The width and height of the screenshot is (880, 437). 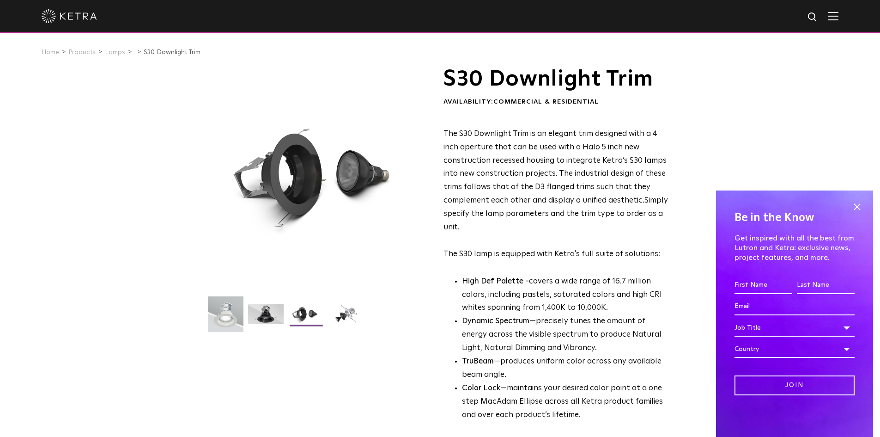 What do you see at coordinates (565, 334) in the screenshot?
I see `li: —precisely tunes the amount of energy across the visible spectrum to produce Natural Light, Natur...` at bounding box center [565, 334].